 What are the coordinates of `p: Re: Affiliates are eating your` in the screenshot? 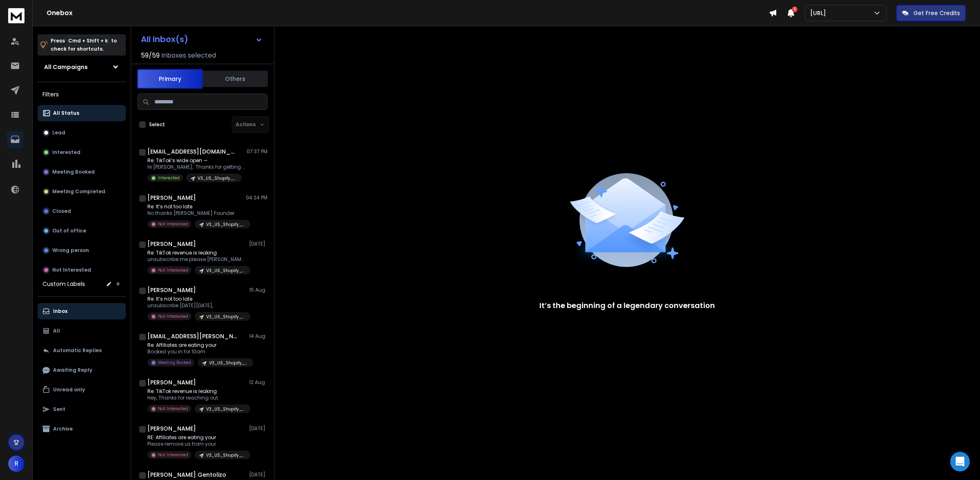 It's located at (196, 345).